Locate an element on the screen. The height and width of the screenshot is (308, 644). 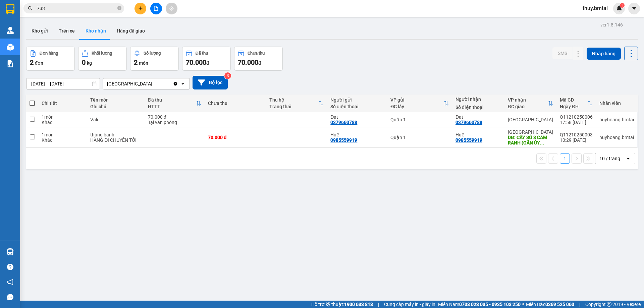
span: message is located at coordinates (10, 297).